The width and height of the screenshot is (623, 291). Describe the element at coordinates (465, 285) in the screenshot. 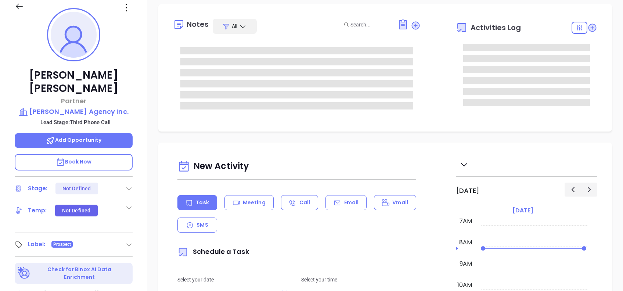

I see `div: 10am` at that location.